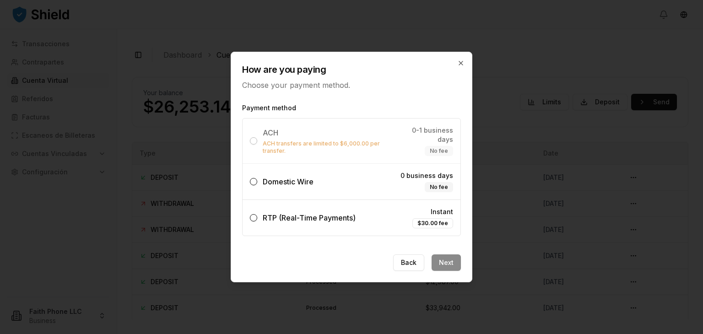 This screenshot has width=703, height=334. I want to click on p: ACH transfers are limited to $6,000.00 per transfer., so click(330, 147).